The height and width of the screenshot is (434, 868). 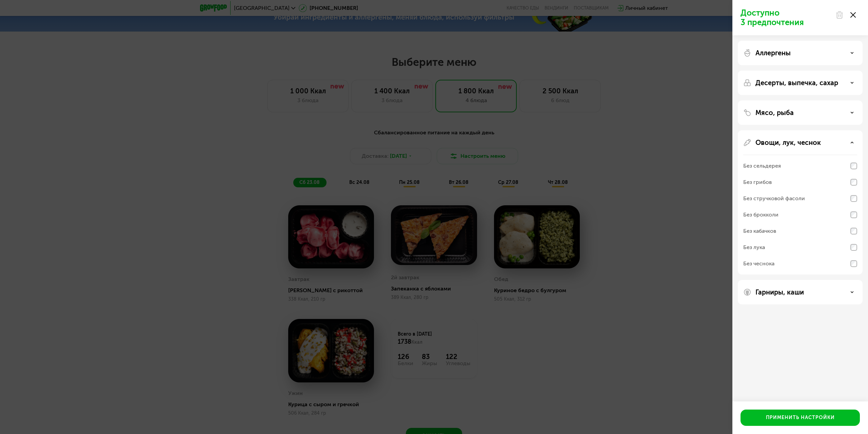 I want to click on div: Без брокколи, so click(x=761, y=215).